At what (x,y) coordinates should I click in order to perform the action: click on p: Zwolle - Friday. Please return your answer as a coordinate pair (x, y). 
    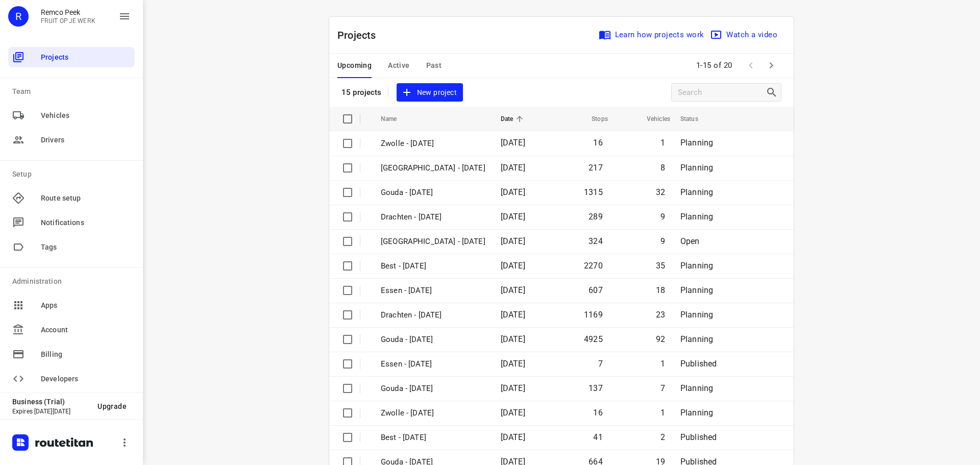
    Looking at the image, I should click on (433, 413).